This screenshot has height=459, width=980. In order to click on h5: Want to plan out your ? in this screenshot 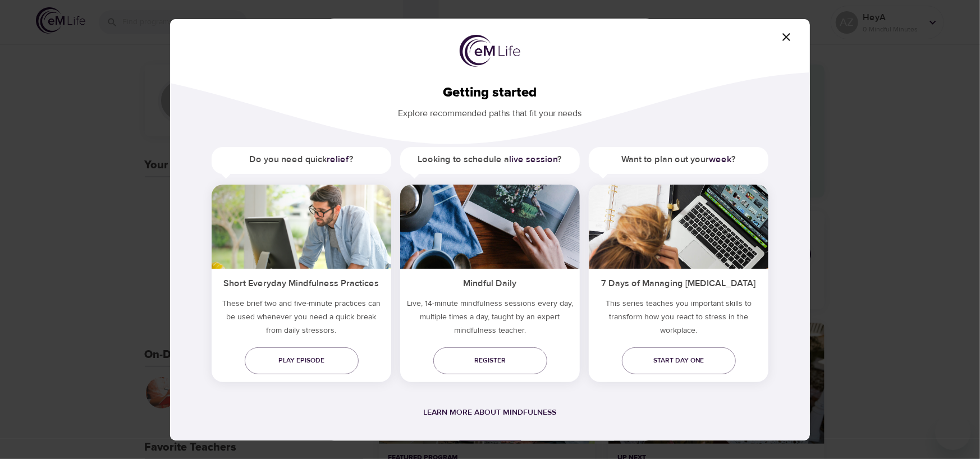, I will do `click(679, 160)`.